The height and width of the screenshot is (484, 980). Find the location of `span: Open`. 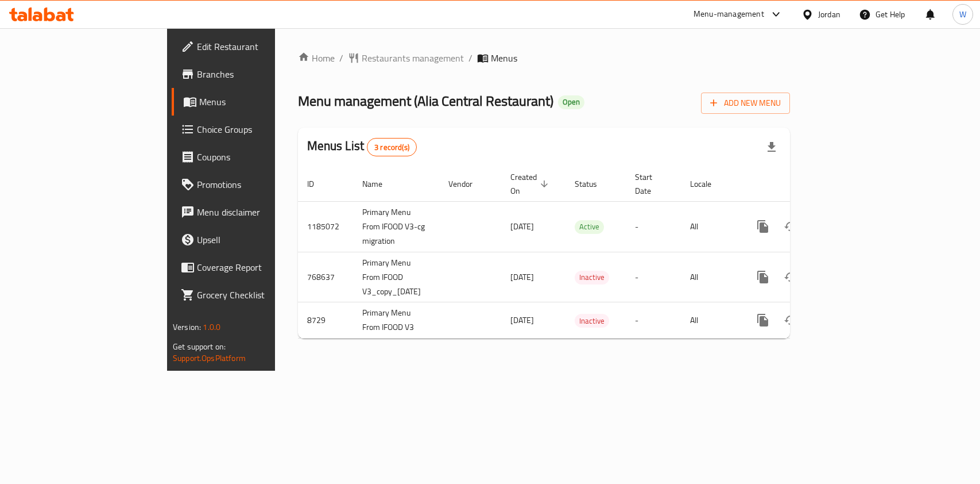

span: Open is located at coordinates (571, 102).